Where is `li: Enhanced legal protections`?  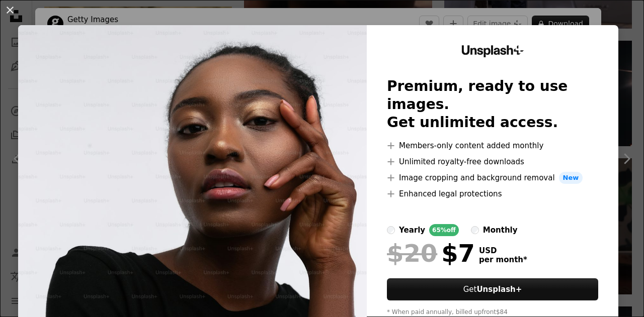 li: Enhanced legal protections is located at coordinates (493, 194).